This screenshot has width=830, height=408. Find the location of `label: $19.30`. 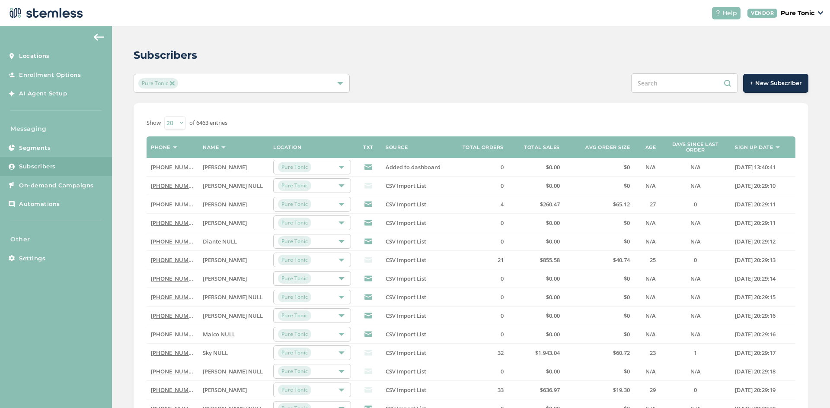

label: $19.30 is located at coordinates (599, 390).